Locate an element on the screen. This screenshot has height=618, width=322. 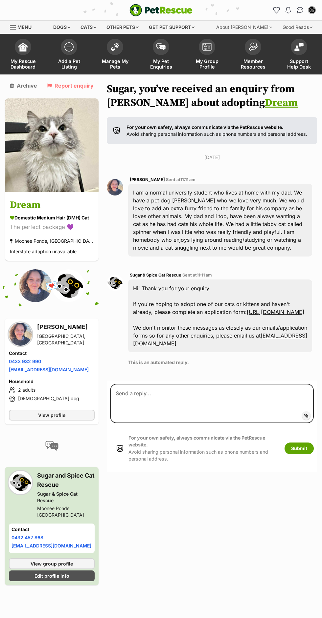
img: Sugar and Spice Cat Rescue profile pic is located at coordinates (311, 10).